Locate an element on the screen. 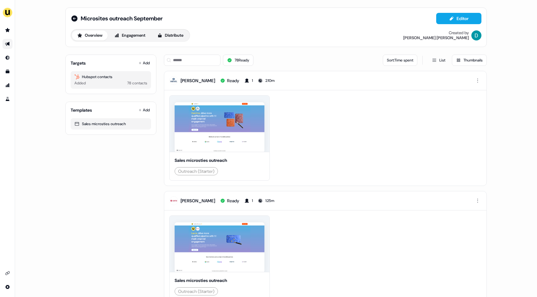 The width and height of the screenshot is (537, 297). button: Overview is located at coordinates (90, 35).